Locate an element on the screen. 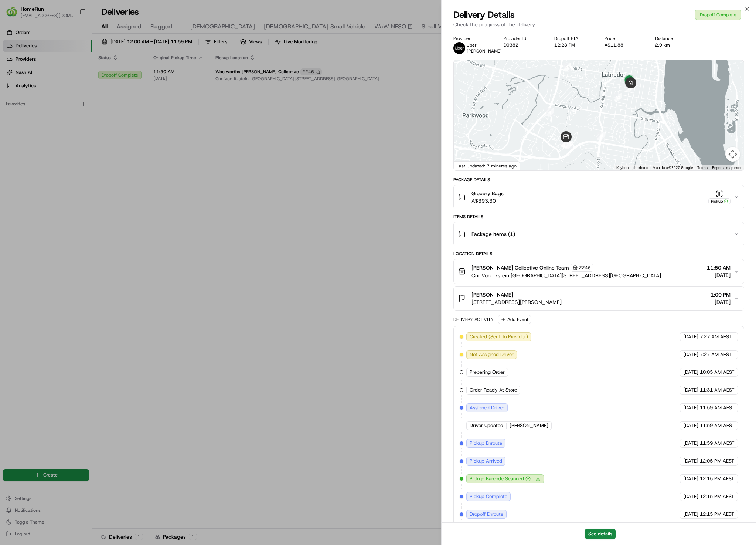 This screenshot has width=756, height=545. div: Dropoff ETA is located at coordinates (573, 38).